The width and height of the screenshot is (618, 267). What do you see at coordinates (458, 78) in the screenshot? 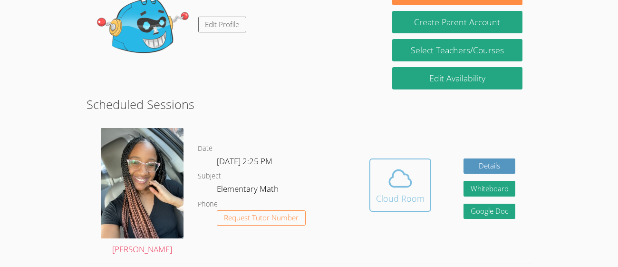
I see `a: Edit Availability` at bounding box center [458, 78].